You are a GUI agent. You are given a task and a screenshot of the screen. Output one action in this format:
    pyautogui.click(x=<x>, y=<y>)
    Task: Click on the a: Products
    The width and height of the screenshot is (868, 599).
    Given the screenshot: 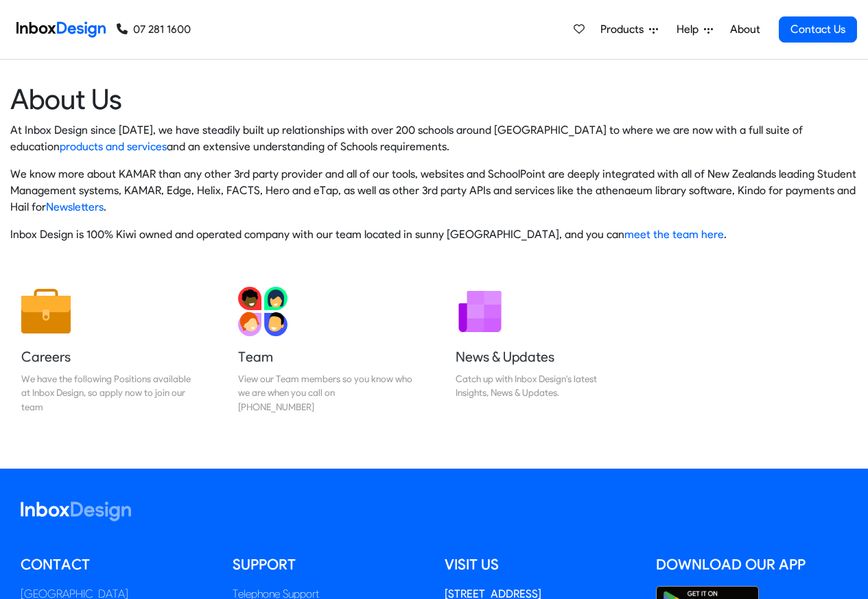 What is the action you would take?
    pyautogui.click(x=630, y=29)
    